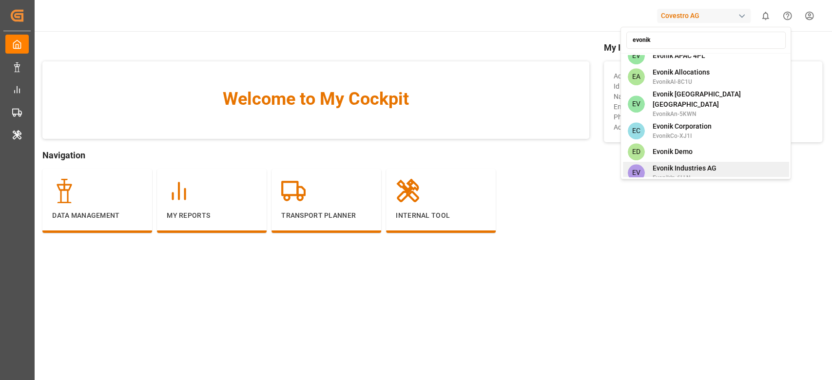 The height and width of the screenshot is (380, 832). Describe the element at coordinates (672, 152) in the screenshot. I see `span: Evonik Demo` at that location.